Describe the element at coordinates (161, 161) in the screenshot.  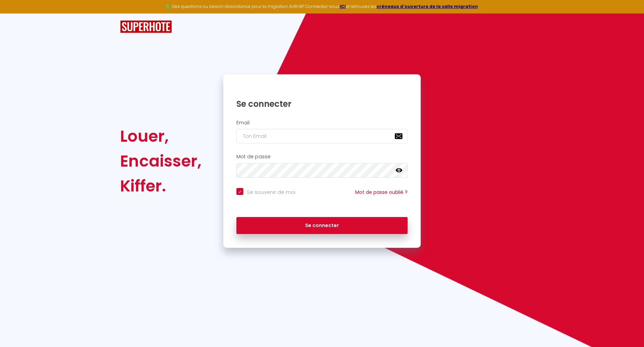
I see `div: Encaisser,` at that location.